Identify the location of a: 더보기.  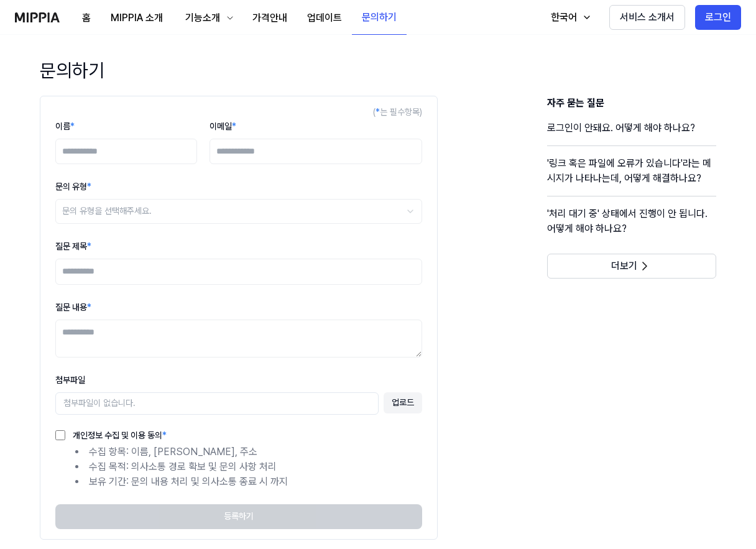
(632, 265).